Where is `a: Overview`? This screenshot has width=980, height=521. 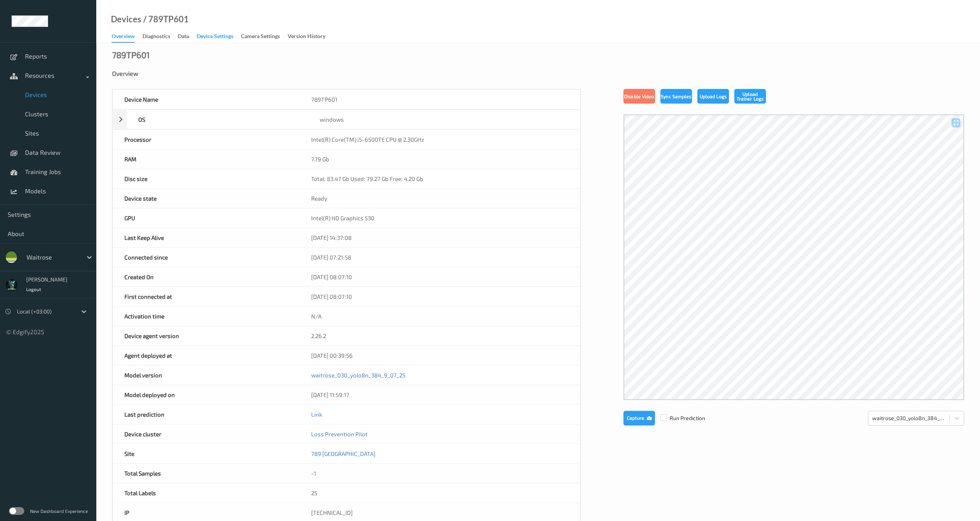
a: Overview is located at coordinates (127, 37).